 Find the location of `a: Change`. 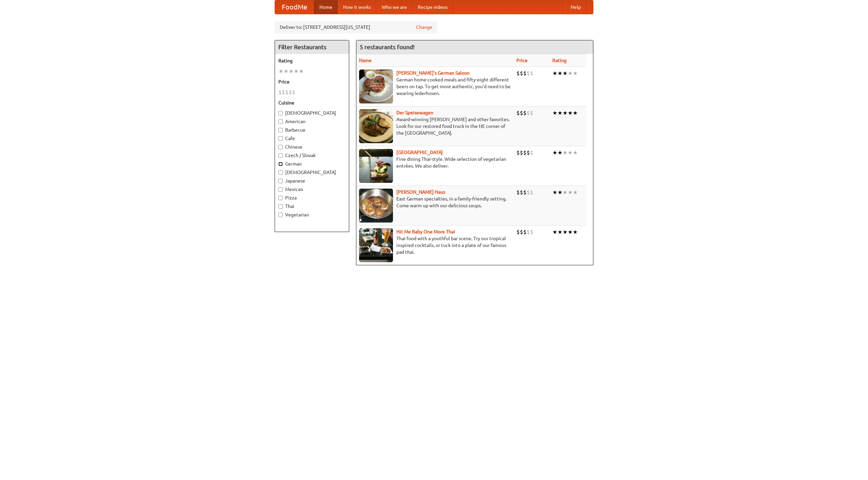

a: Change is located at coordinates (424, 27).